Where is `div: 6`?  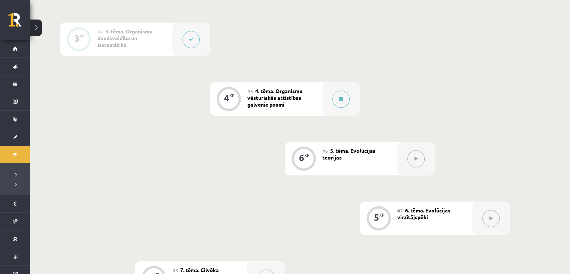
div: 6 is located at coordinates (302, 157).